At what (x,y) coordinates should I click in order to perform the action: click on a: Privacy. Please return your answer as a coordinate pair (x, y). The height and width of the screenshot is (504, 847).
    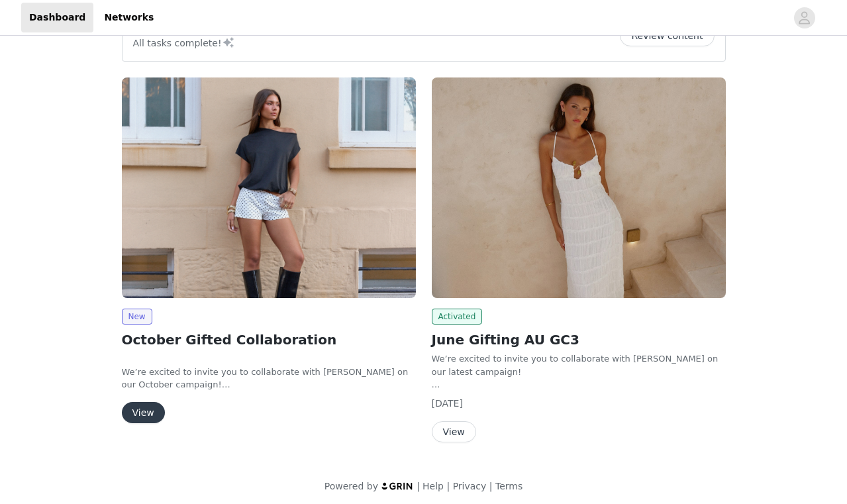
    Looking at the image, I should click on (469, 486).